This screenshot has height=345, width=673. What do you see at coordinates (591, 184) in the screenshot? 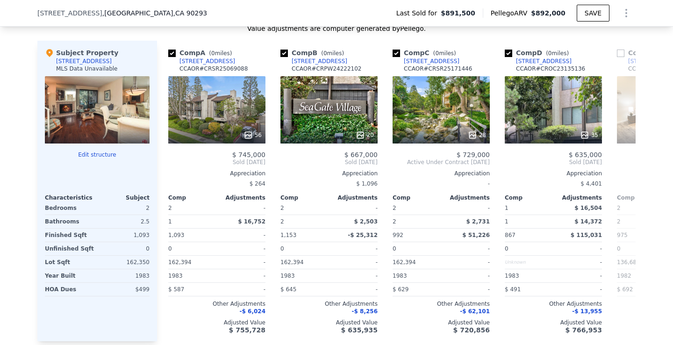
I see `span: $ 4,401` at bounding box center [591, 184].